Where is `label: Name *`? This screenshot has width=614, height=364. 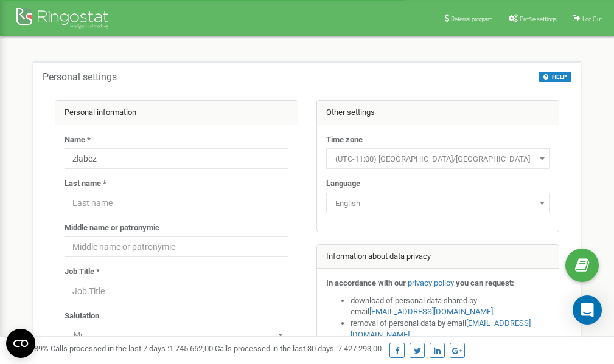 label: Name * is located at coordinates (77, 140).